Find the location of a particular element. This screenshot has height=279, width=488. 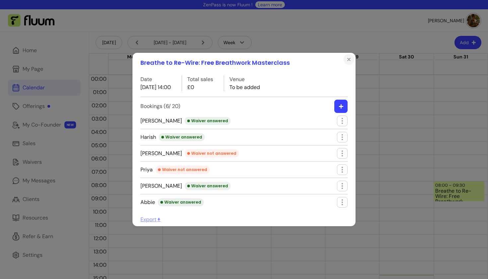

label: Date is located at coordinates (156, 79).